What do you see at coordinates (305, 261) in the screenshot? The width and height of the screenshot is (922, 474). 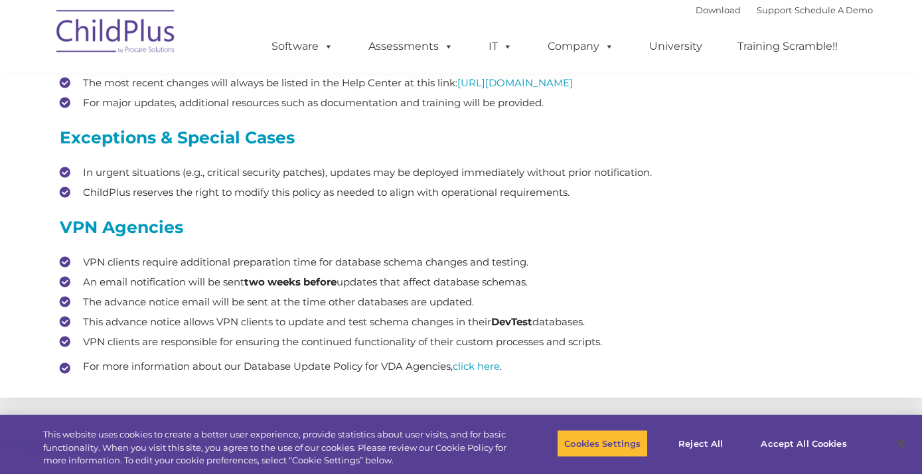 I see `span: VPN clients require additional preparation time for database schema changes and testing.` at bounding box center [305, 261].